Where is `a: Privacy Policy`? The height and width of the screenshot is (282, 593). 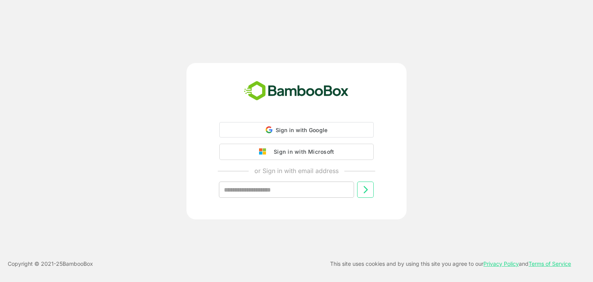 a: Privacy Policy is located at coordinates (501, 263).